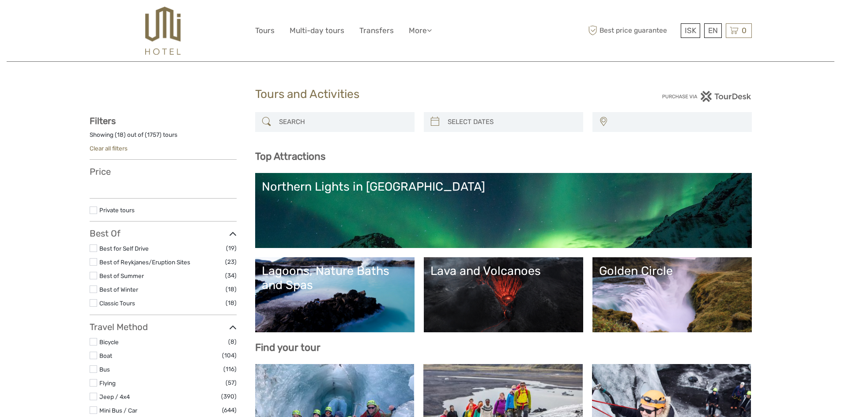 Image resolution: width=841 pixels, height=417 pixels. I want to click on a: Bicycle, so click(109, 342).